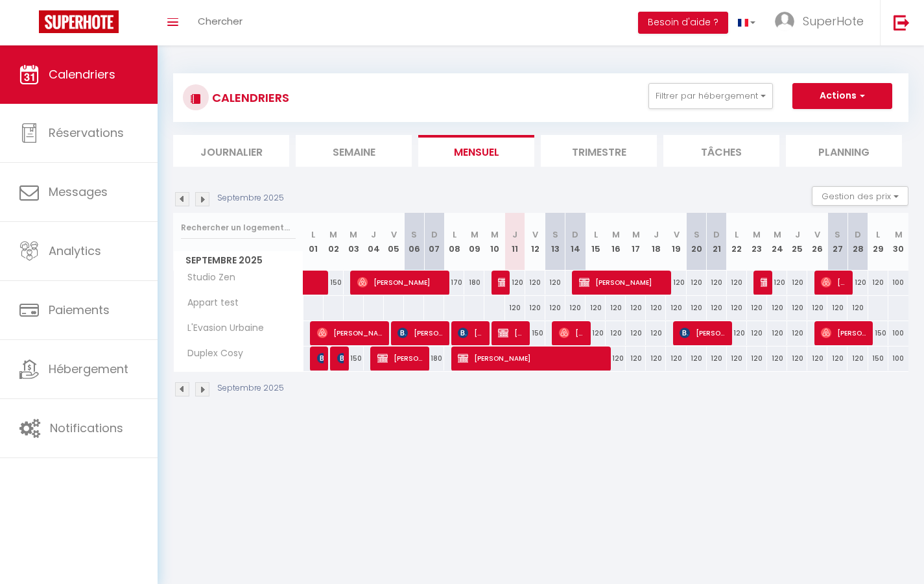 The width and height of the screenshot is (924, 584). Describe the element at coordinates (353, 151) in the screenshot. I see `li: Semaine` at that location.